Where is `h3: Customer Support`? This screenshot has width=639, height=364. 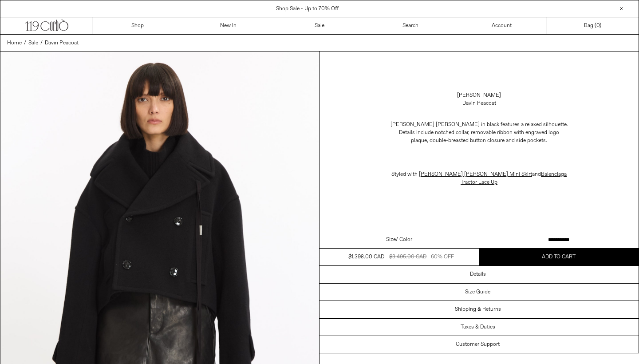
h3: Customer Support is located at coordinates (477, 344).